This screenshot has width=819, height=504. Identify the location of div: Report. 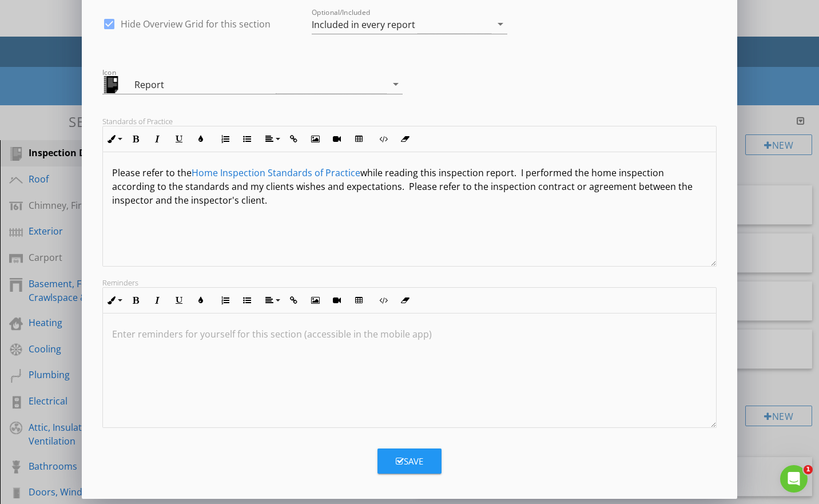
(205, 84).